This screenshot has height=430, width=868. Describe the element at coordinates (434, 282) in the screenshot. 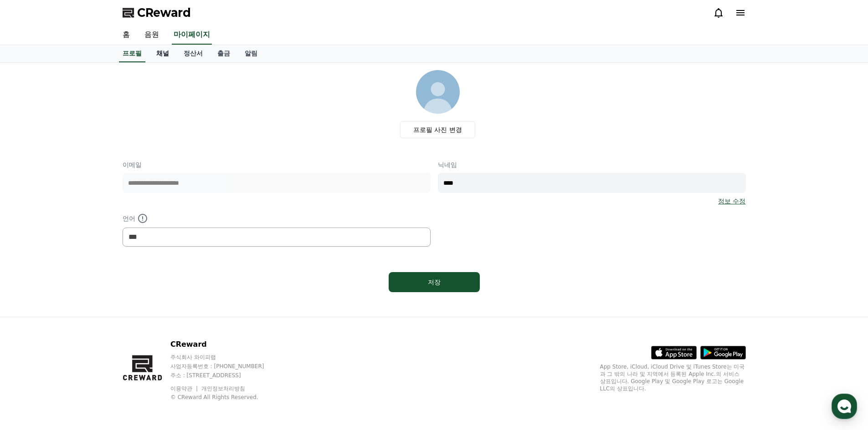

I see `div: 저장` at that location.